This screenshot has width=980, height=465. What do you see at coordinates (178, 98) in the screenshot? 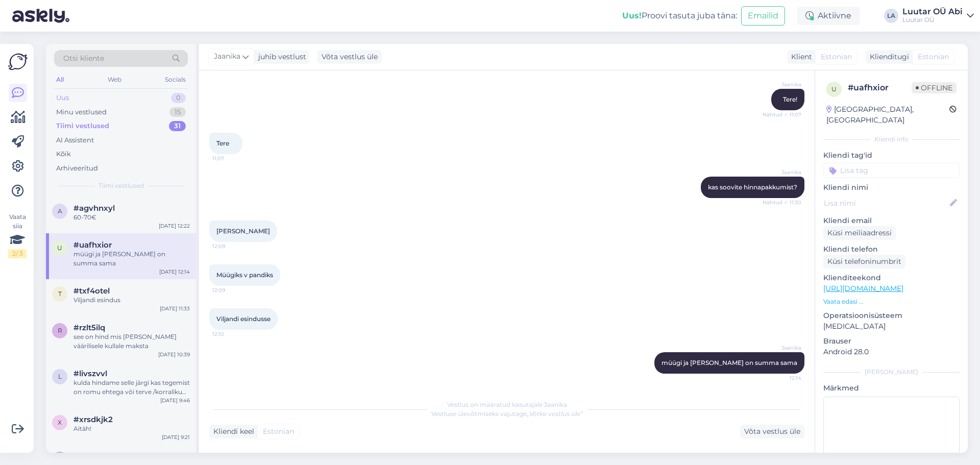
I see `div: 0` at bounding box center [178, 98].